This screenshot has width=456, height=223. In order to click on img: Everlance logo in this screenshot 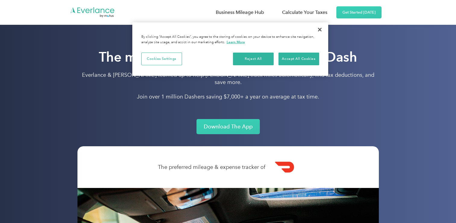, I will do `click(93, 12)`.